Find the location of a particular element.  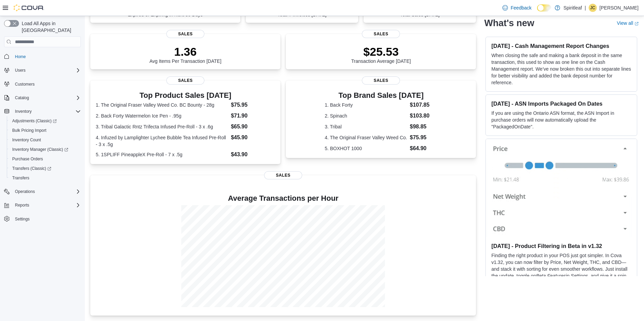

a: Home is located at coordinates (20, 57).